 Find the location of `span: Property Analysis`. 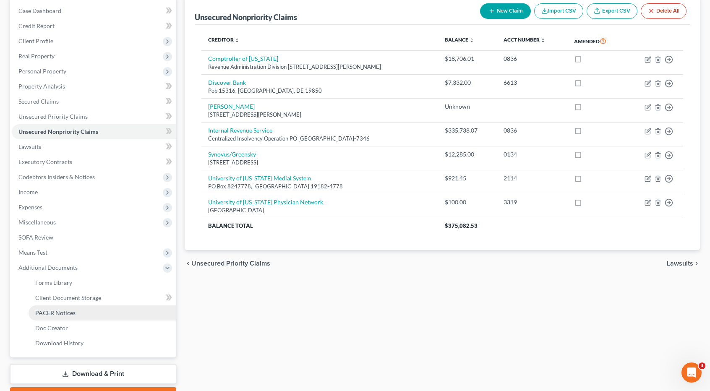

span: Property Analysis is located at coordinates (42, 86).